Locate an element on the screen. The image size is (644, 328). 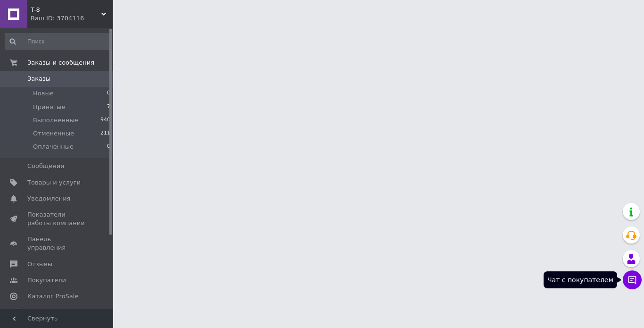
span: Сообщения is located at coordinates (46, 166).